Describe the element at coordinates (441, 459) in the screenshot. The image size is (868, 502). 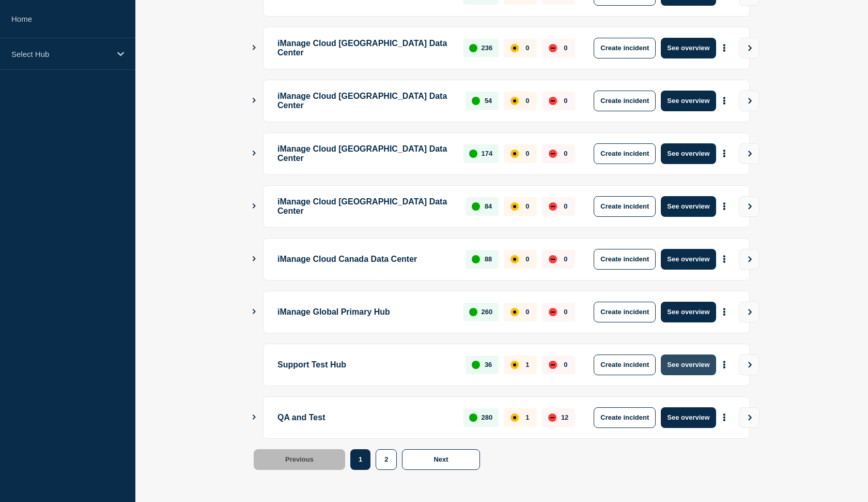
I see `span: Next` at that location.